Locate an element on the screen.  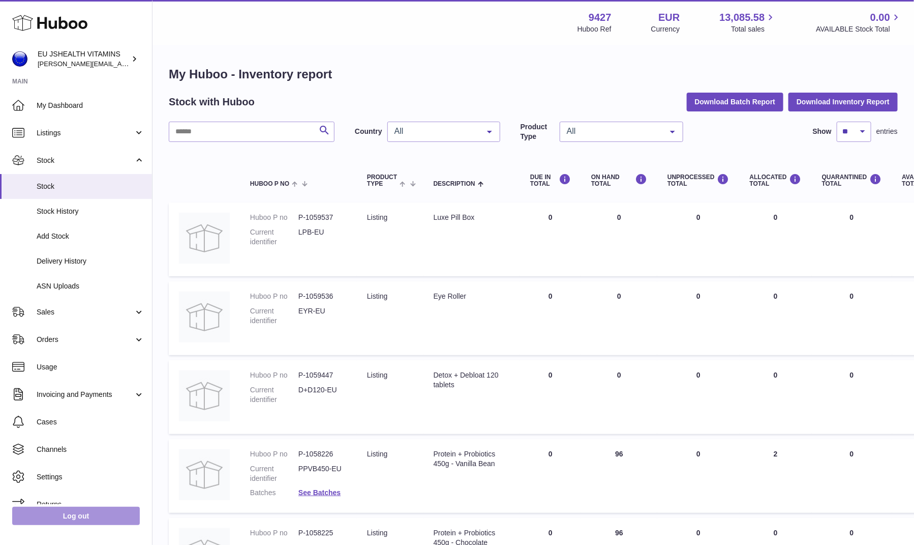
span: Channels is located at coordinates (91, 449).